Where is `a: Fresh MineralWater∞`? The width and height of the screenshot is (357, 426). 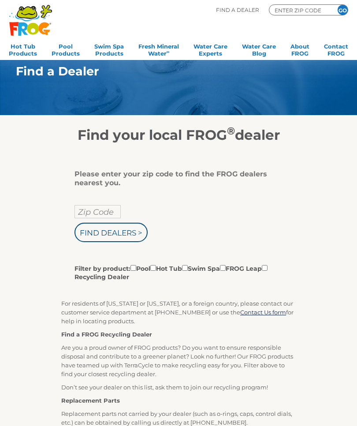
a: Fresh MineralWater∞ is located at coordinates (159, 49).